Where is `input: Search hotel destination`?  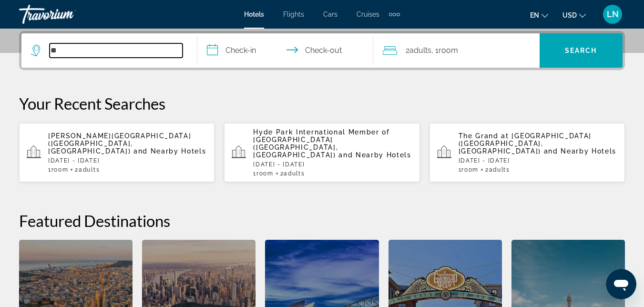 input: Search hotel destination is located at coordinates (116, 50).